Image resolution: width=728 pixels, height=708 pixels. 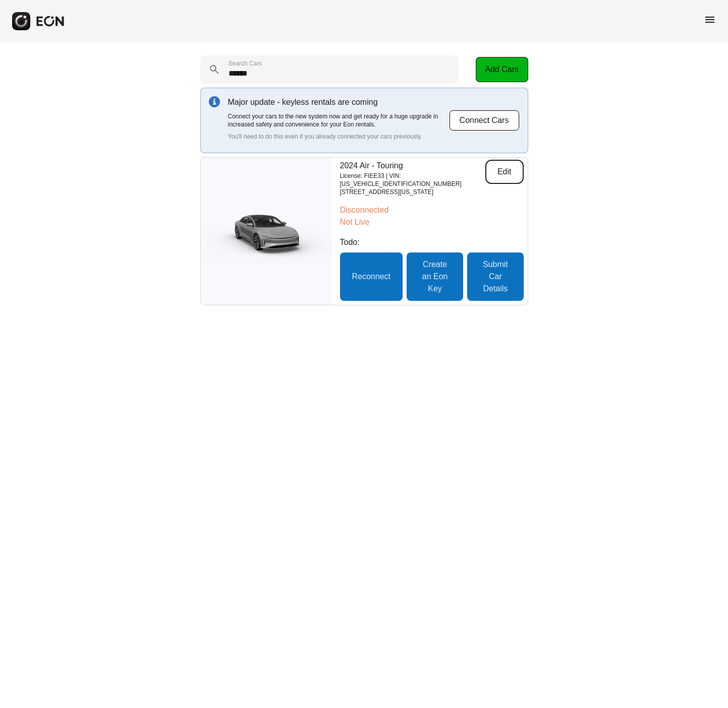 What do you see at coordinates (339, 120) in the screenshot?
I see `p: Connect your cars to the new system now and get ready for a huge upgrade in increased safety and ...` at bounding box center [339, 120].